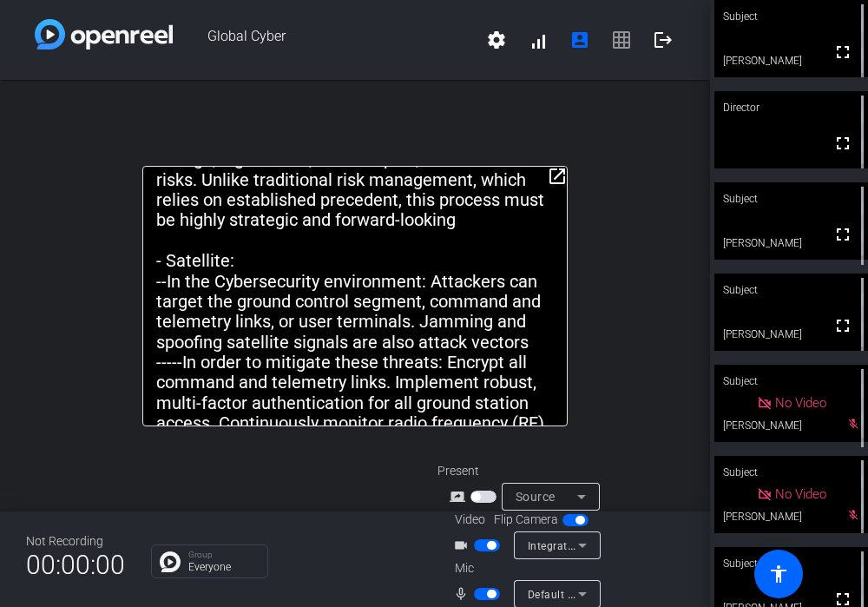  I want to click on div: Director, so click(791, 107).